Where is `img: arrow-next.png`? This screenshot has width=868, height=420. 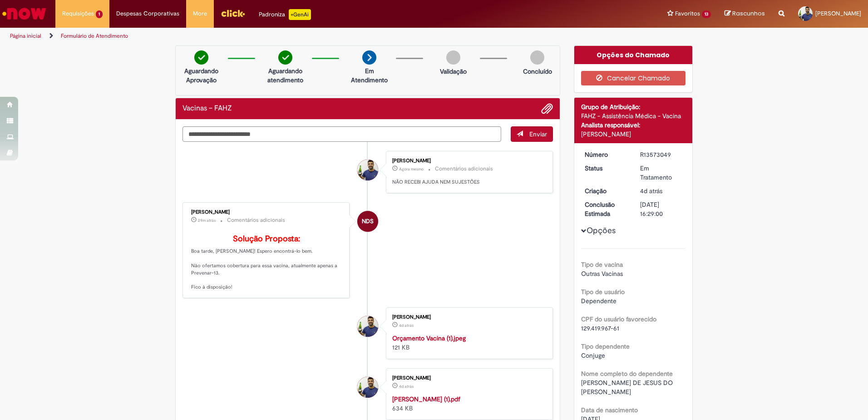 img: arrow-next.png is located at coordinates (369, 57).